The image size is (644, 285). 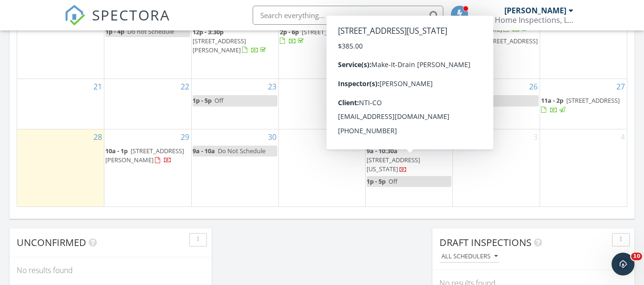 I want to click on span: Do Not Schedule, so click(x=242, y=151).